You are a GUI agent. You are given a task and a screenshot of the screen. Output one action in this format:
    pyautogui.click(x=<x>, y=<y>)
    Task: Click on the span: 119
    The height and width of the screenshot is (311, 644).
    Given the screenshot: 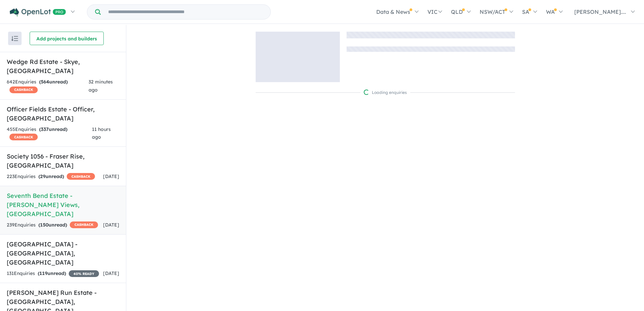 What is the action you would take?
    pyautogui.click(x=44, y=273)
    